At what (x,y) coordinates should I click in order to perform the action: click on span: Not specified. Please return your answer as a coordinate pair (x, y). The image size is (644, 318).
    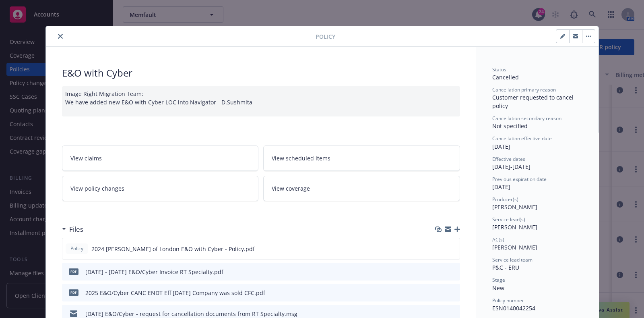
    Looking at the image, I should click on (510, 126).